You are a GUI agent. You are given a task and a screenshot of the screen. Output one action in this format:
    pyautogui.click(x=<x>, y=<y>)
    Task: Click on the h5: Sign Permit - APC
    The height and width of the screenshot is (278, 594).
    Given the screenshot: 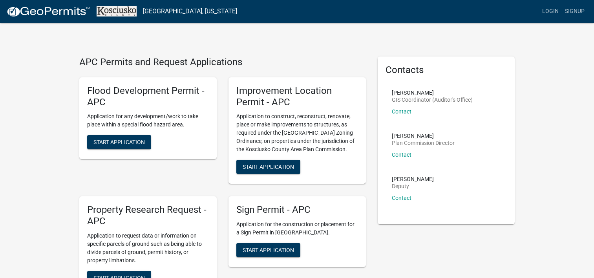 What is the action you would take?
    pyautogui.click(x=297, y=210)
    